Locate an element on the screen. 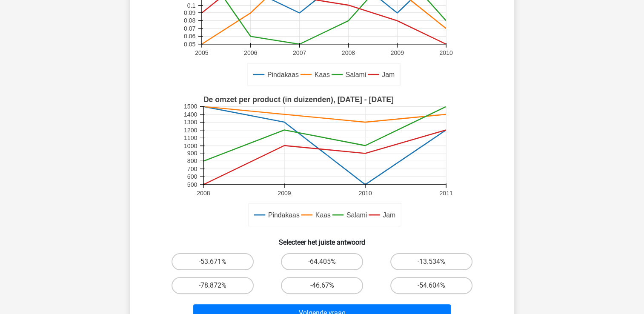  text: 0.09 is located at coordinates (189, 13).